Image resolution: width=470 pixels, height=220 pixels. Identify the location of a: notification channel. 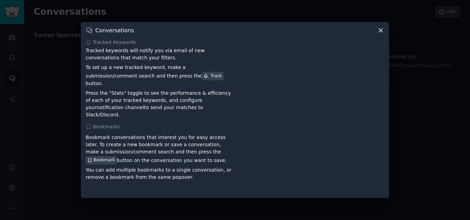
(120, 108).